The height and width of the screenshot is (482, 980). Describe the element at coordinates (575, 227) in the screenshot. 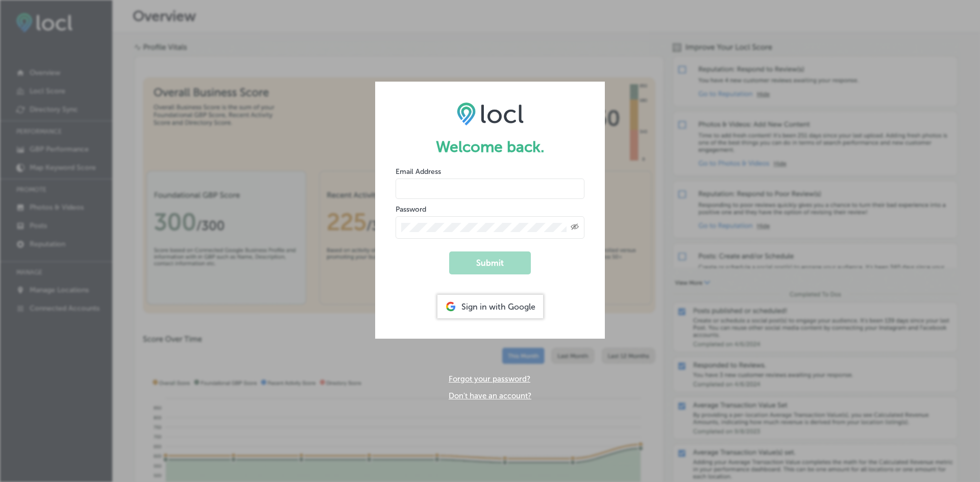

I see `span: Toggle password visibility` at that location.